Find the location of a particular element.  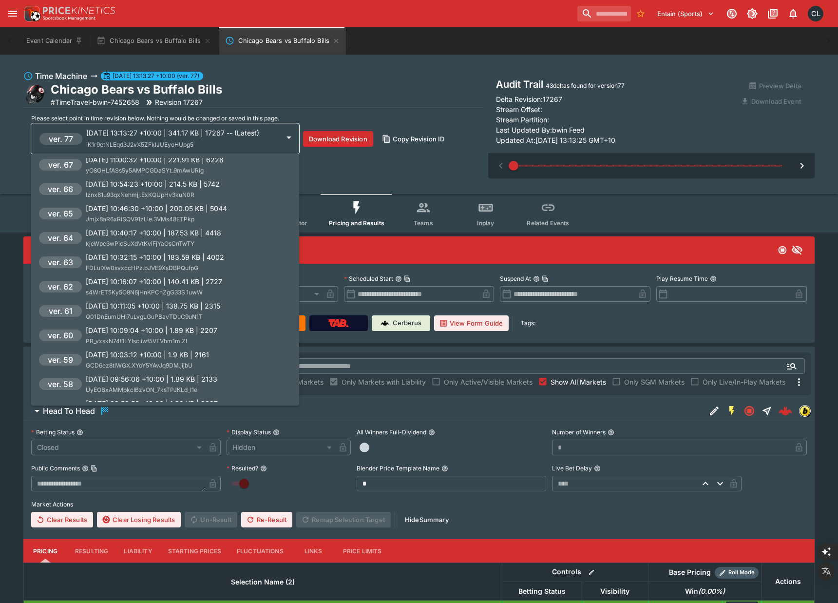

h6: ver. 62 is located at coordinates (60, 287).